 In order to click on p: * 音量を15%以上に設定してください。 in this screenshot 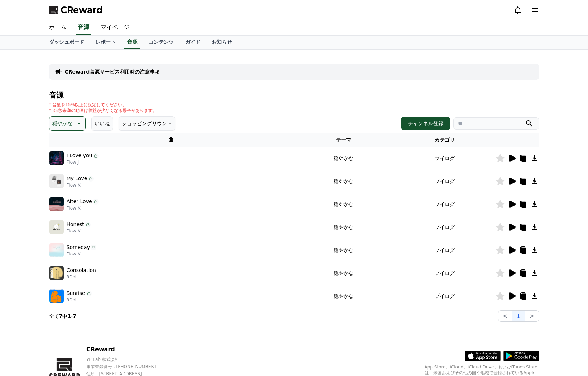, I will do `click(103, 104)`.